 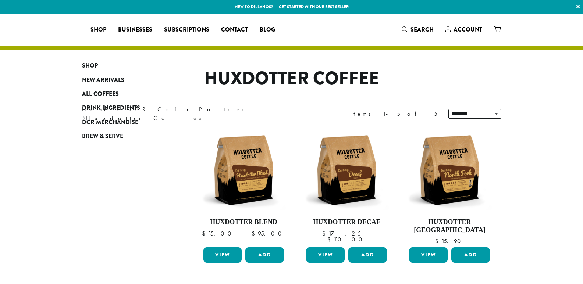 What do you see at coordinates (244, 222) in the screenshot?
I see `h4: Huxdotter Blend` at bounding box center [244, 222].